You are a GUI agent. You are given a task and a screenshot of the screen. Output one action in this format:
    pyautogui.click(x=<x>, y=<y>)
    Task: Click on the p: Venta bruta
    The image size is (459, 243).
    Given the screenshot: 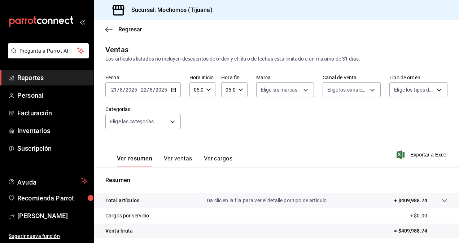 What is the action you would take?
    pyautogui.click(x=119, y=231)
    